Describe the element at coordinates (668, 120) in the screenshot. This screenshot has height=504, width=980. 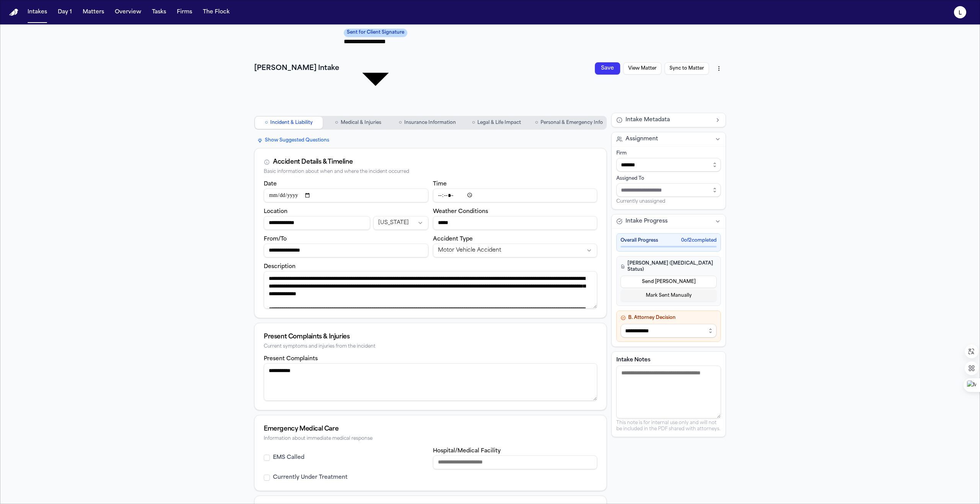
I see `button: Intake Metadata` at that location.